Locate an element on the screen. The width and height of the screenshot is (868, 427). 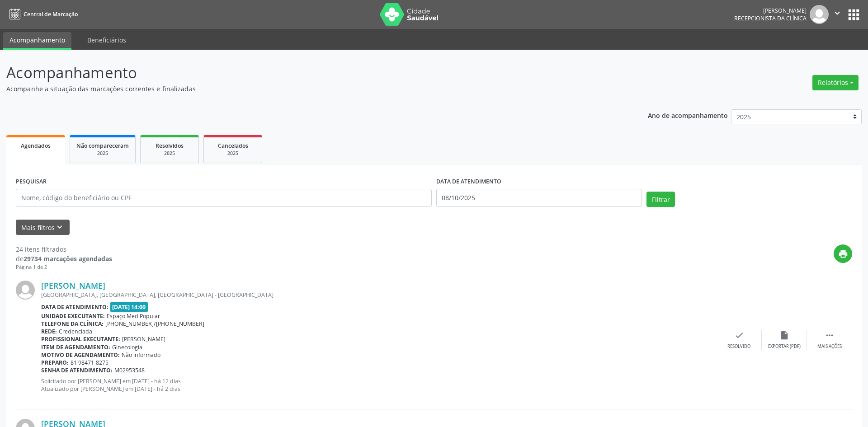
b: Data de atendimento: is located at coordinates (75, 307).